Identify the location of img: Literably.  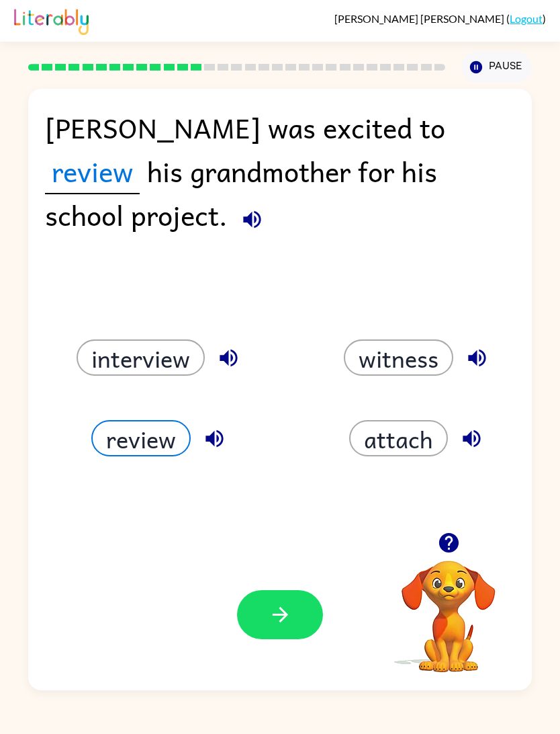
(51, 20).